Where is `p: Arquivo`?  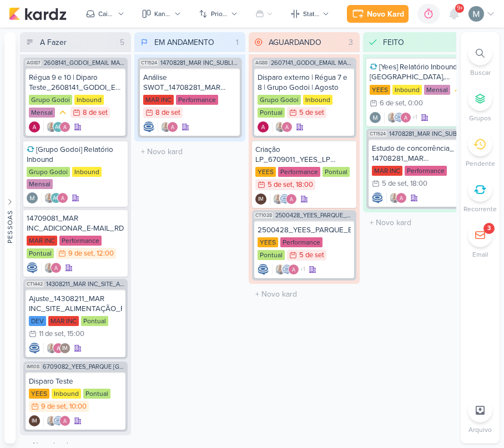 p: Arquivo is located at coordinates (480, 430).